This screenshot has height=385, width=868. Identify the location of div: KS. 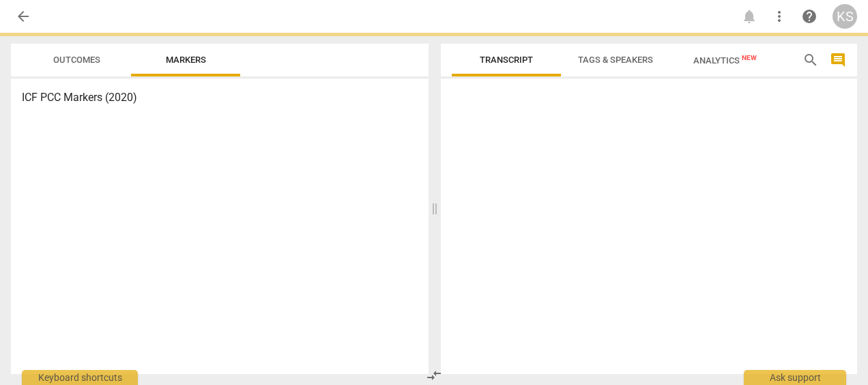
(844, 16).